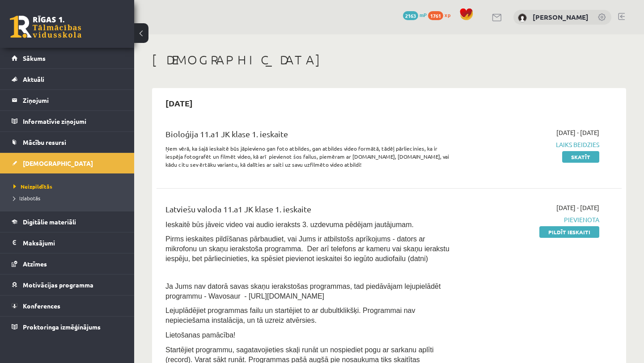 The width and height of the screenshot is (644, 363). I want to click on div: Latviešu valoda 11.a1 JK klase 1. ieskaite, so click(308, 211).